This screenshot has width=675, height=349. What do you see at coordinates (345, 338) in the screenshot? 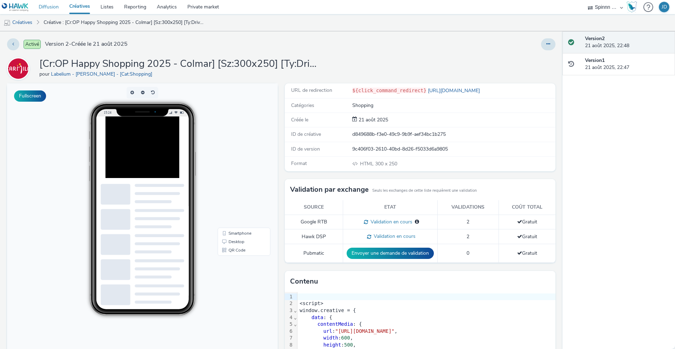
I see `span: 600` at bounding box center [345, 338].